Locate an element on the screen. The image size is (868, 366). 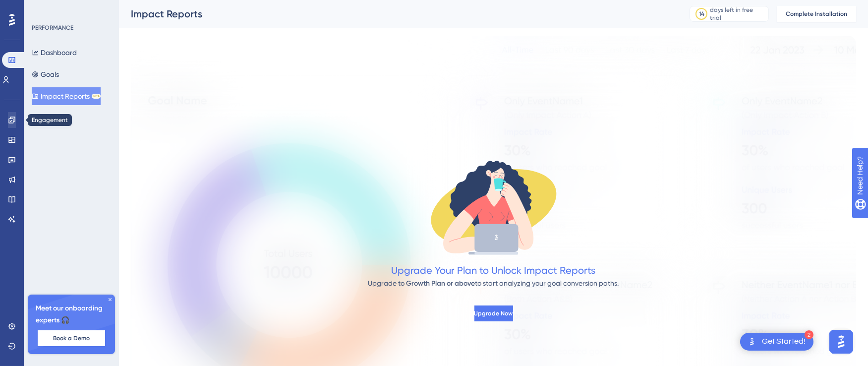
button: Impact ReportsBETA is located at coordinates (66, 97).